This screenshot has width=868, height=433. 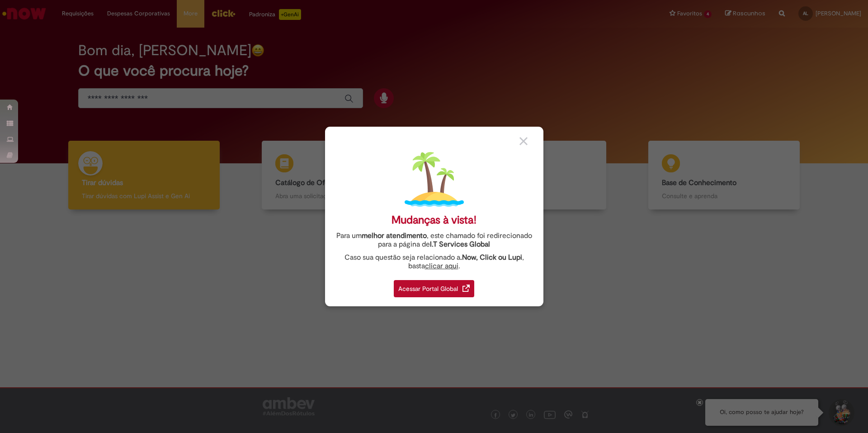 I want to click on a: clicar aqui, so click(x=442, y=263).